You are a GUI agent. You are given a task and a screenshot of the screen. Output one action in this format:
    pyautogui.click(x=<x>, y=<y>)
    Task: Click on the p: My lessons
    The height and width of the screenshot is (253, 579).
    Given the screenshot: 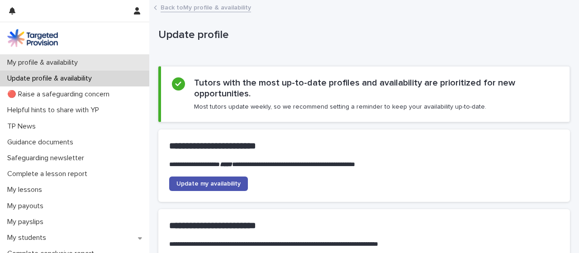 What is the action you would take?
    pyautogui.click(x=26, y=189)
    